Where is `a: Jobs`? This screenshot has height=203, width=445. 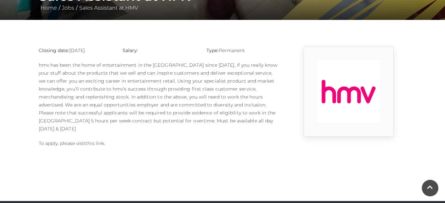 a: Jobs is located at coordinates (68, 8).